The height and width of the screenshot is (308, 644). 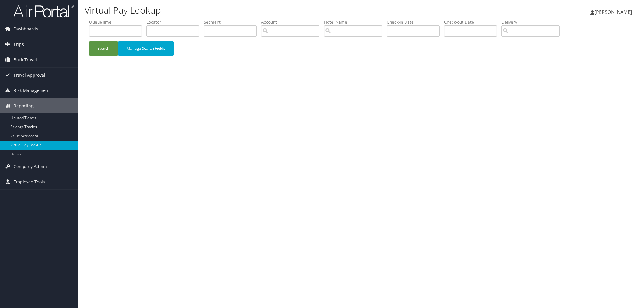 What do you see at coordinates (533, 22) in the screenshot?
I see `label: Delivery` at bounding box center [533, 22].